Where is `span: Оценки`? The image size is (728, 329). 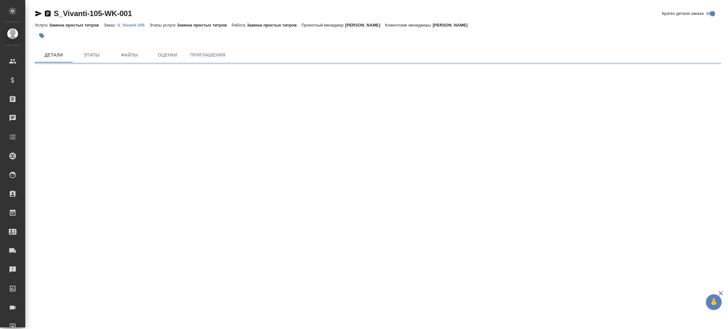 span: Оценки is located at coordinates (167, 55).